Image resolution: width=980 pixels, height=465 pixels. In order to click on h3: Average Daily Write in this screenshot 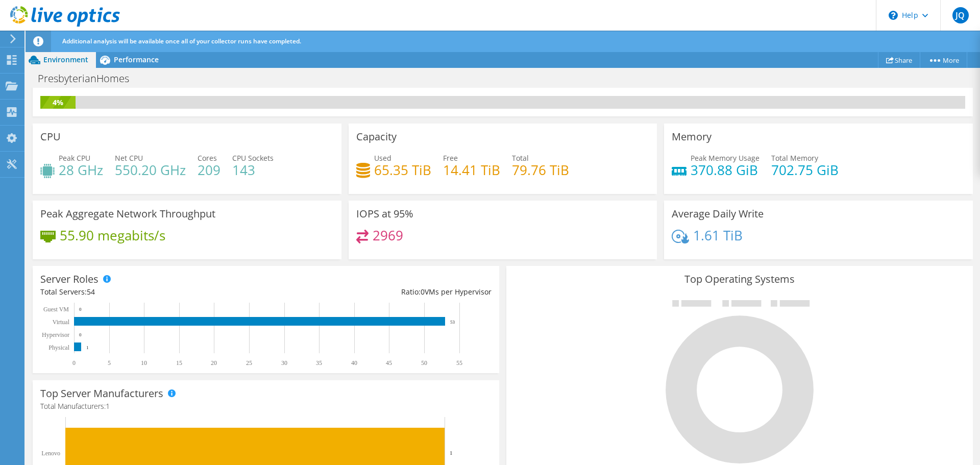, I will do `click(718, 214)`.